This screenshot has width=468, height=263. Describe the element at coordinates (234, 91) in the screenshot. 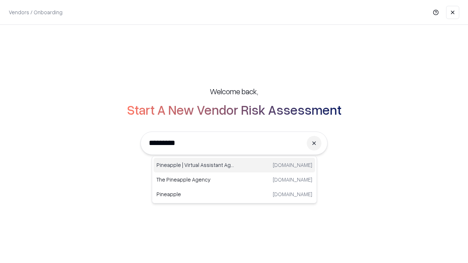

I see `h5: Welcome back,` at that location.